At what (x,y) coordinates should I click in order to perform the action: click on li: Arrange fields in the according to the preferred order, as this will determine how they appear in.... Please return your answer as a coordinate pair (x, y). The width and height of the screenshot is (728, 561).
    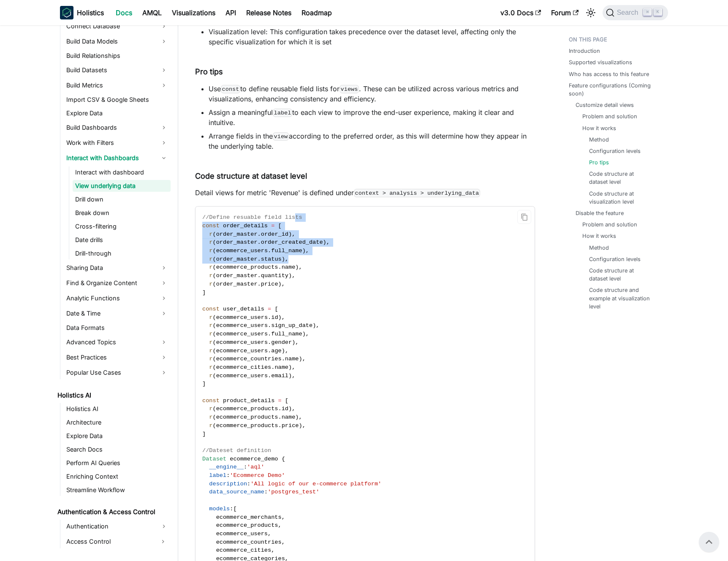
    Looking at the image, I should click on (371, 141).